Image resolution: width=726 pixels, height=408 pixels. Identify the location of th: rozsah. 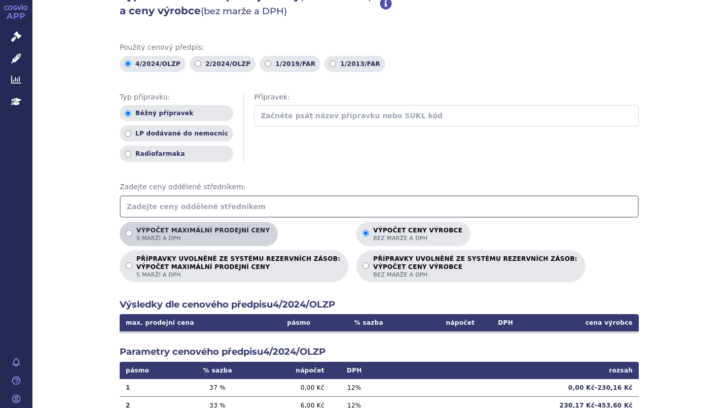
(509, 370).